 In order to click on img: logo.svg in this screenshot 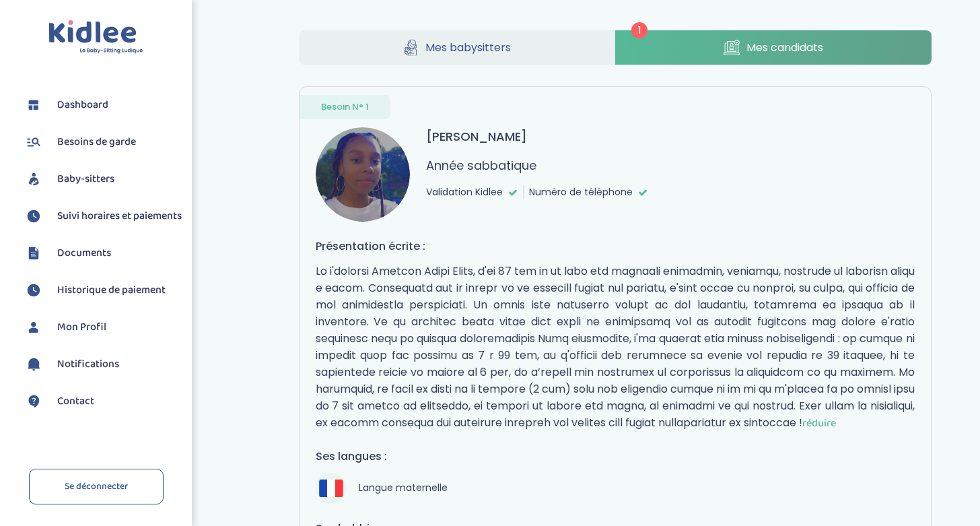, I will do `click(96, 37)`.